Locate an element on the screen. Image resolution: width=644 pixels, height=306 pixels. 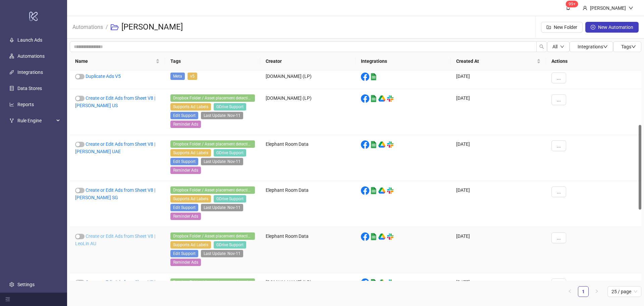
a: Create or Edit Ads from Sheet V8 | LeoLin AU is located at coordinates (115, 240).